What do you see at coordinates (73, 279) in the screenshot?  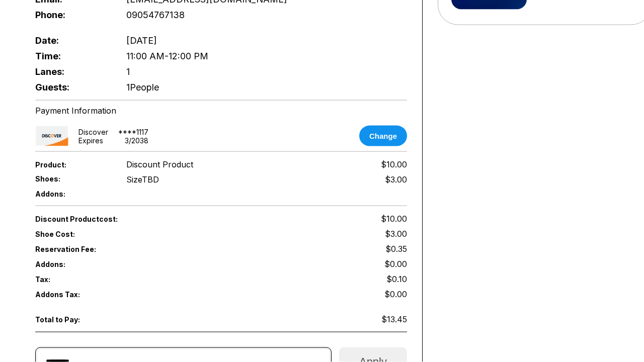 I see `span: Tax:` at bounding box center [73, 279].